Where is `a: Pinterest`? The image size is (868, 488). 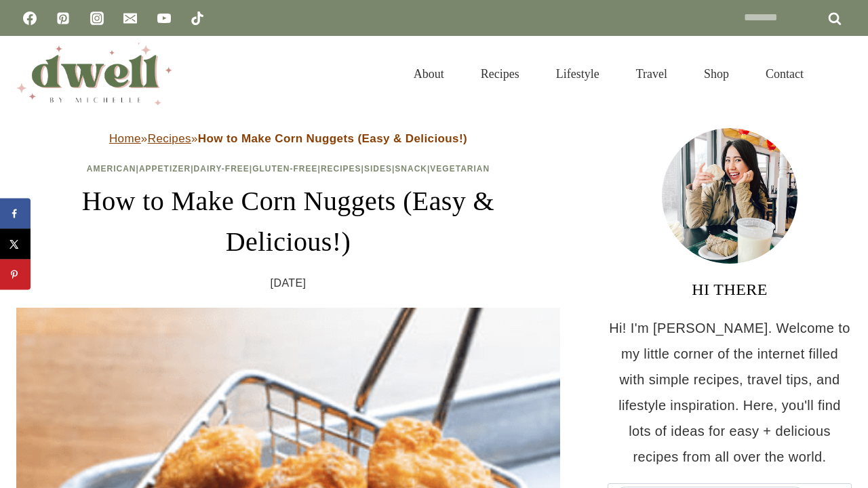
a: Pinterest is located at coordinates (63, 18).